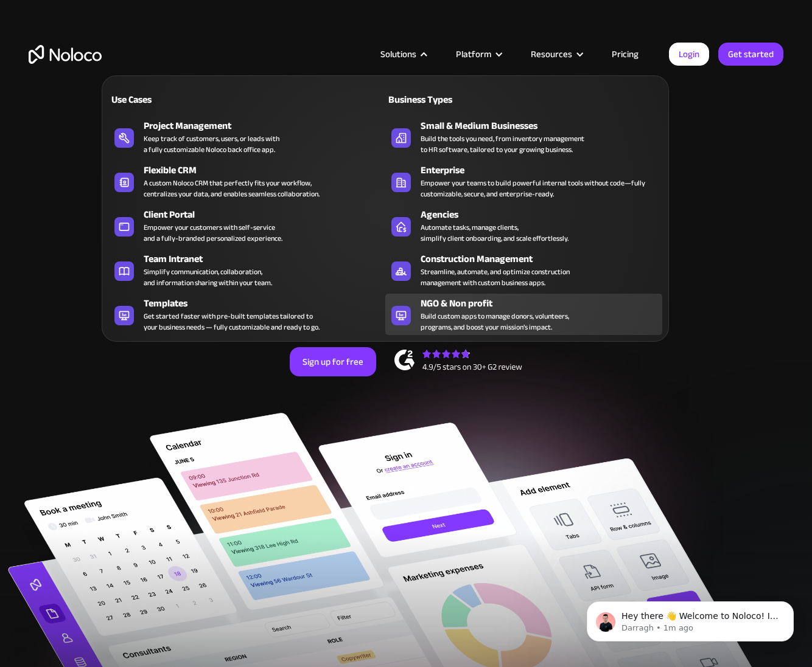 The image size is (812, 667). Describe the element at coordinates (246, 315) in the screenshot. I see `a: TemplatesGet started faster with pre-built templates tailored toyour business needs — fully custo...` at that location.